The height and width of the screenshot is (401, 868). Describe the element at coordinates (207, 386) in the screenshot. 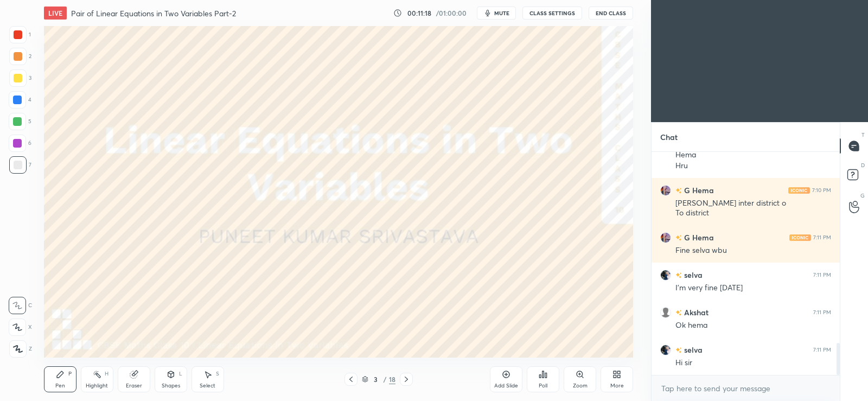

I see `div: Select` at that location.